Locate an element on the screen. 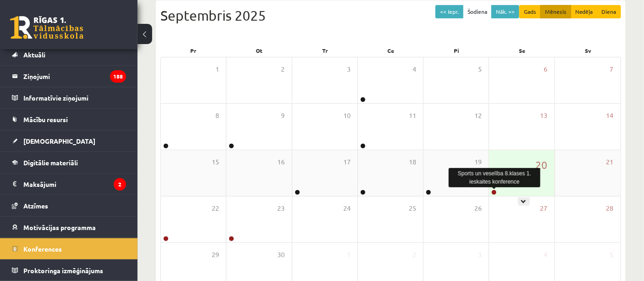 Image resolution: width=644 pixels, height=281 pixels. legend: Informatīvie ziņojumi is located at coordinates (75, 98).